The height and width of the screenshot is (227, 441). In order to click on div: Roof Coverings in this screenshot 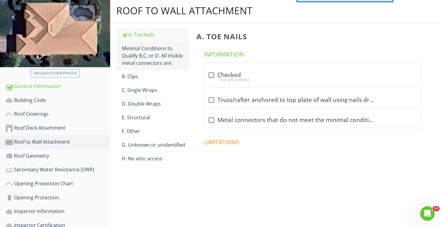, I will do `click(58, 114)`.